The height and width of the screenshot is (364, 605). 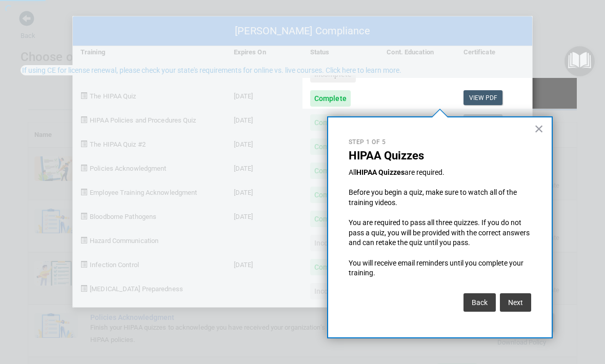 What do you see at coordinates (440, 233) in the screenshot?
I see `p: You are required to pass all three quizzes. If you do not pass a quiz, you will be provided with ...` at bounding box center [440, 233].